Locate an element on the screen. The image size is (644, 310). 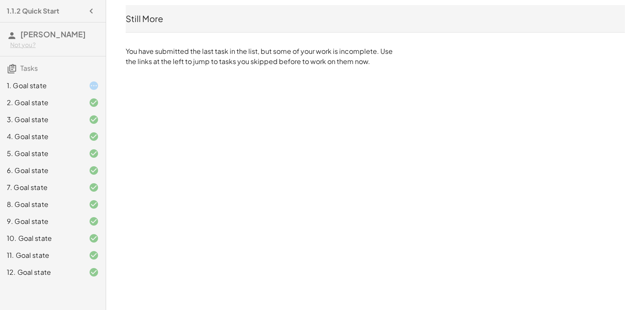
p: You have submitted the last task in the list, but some of your work is incomplete. Use the links ... is located at coordinates (263, 56).